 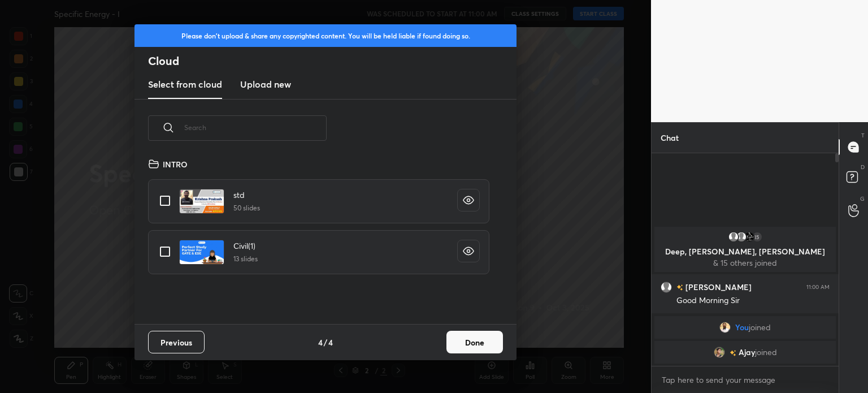 I want to click on h4: Civil(1), so click(x=245, y=245).